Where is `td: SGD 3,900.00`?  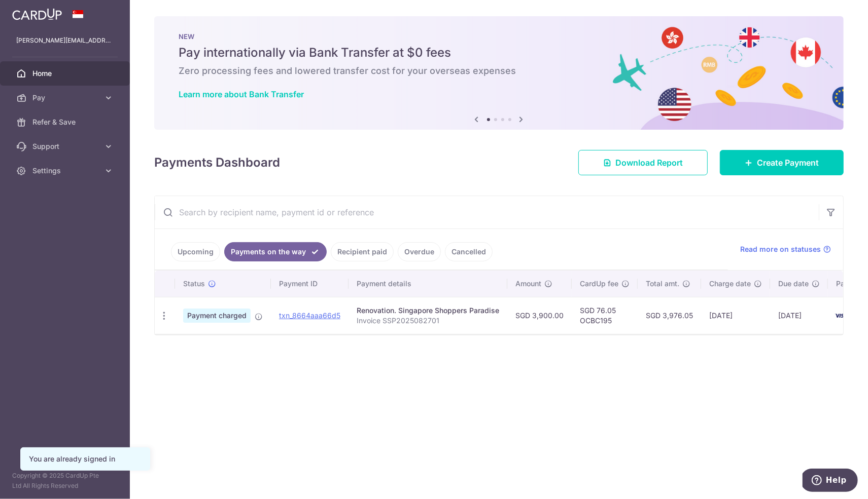 td: SGD 3,900.00 is located at coordinates (539, 315).